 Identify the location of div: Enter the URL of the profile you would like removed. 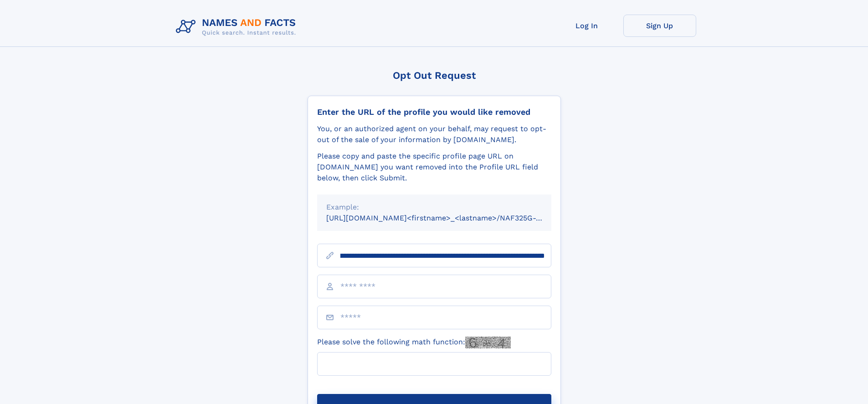
(434, 112).